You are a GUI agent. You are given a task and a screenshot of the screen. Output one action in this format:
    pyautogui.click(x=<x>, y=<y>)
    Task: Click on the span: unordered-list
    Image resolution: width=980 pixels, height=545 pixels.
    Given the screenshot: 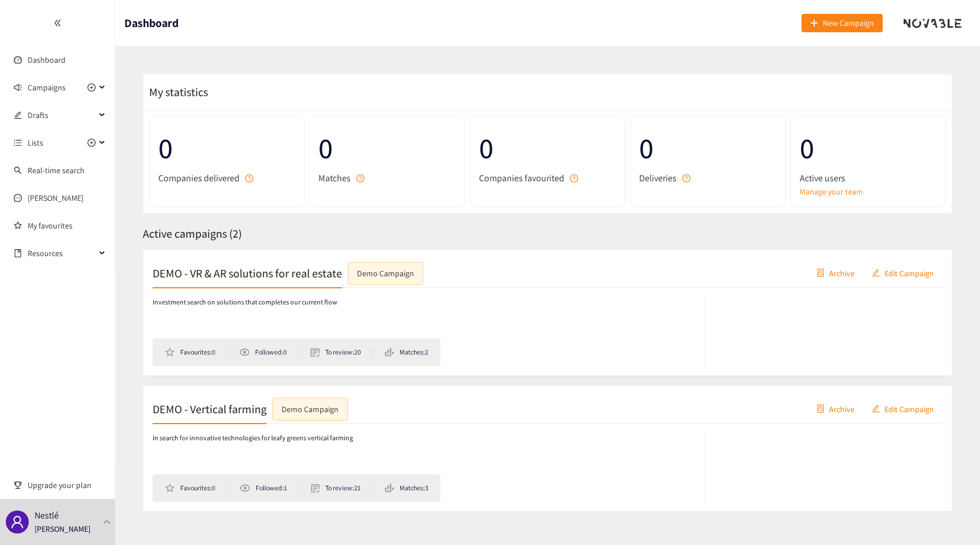 What is the action you would take?
    pyautogui.click(x=17, y=143)
    